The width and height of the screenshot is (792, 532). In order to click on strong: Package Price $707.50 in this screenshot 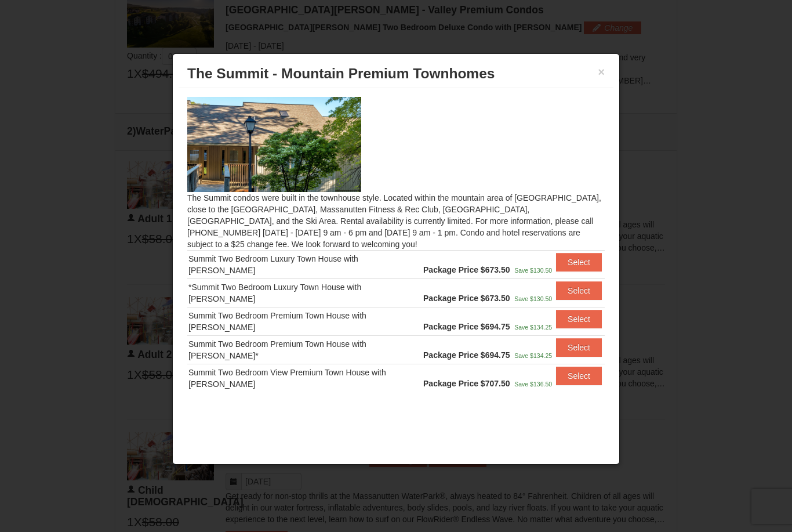, I will do `click(466, 383)`.